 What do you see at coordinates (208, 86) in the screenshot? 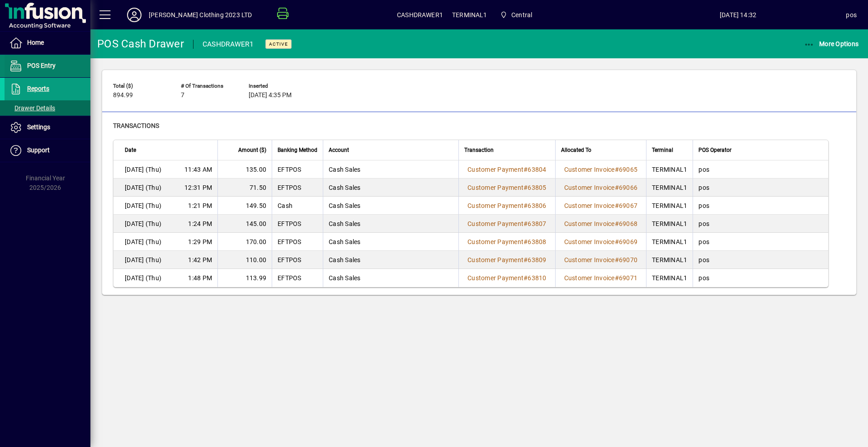
I see `span: # of Transactions` at bounding box center [208, 86].